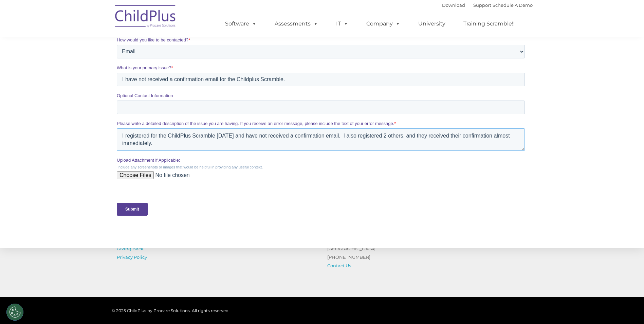  I want to click on div: Chat Widget, so click(627, 308).